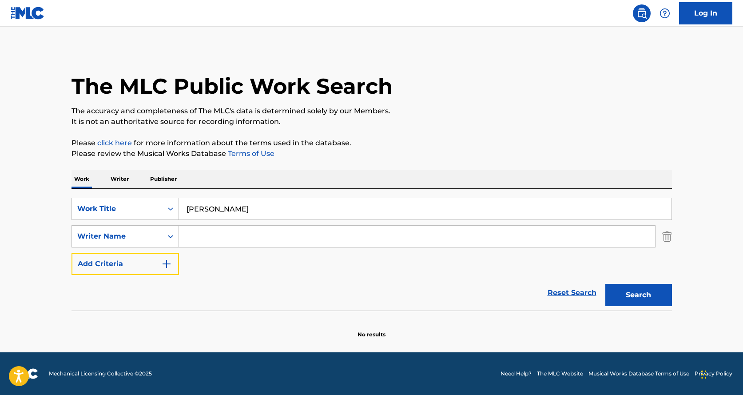 The width and height of the screenshot is (743, 395). Describe the element at coordinates (372, 111) in the screenshot. I see `p: The accuracy and completeness of The MLC's data is determined solely by our Members.` at that location.